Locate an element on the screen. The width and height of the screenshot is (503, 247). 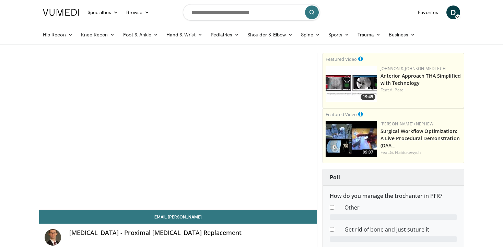
strong: Poll is located at coordinates (335, 177).